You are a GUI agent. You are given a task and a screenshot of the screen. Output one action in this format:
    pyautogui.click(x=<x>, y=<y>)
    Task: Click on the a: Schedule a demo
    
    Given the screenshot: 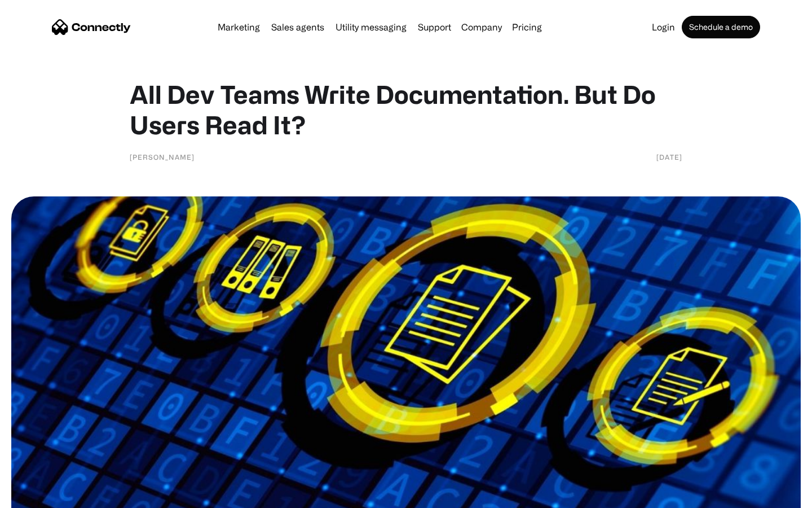 What is the action you would take?
    pyautogui.click(x=721, y=27)
    